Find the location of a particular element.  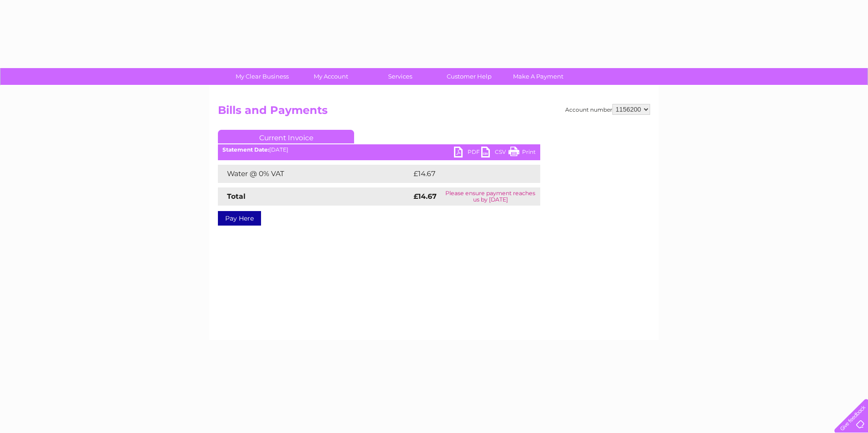

strong: Total is located at coordinates (236, 196).